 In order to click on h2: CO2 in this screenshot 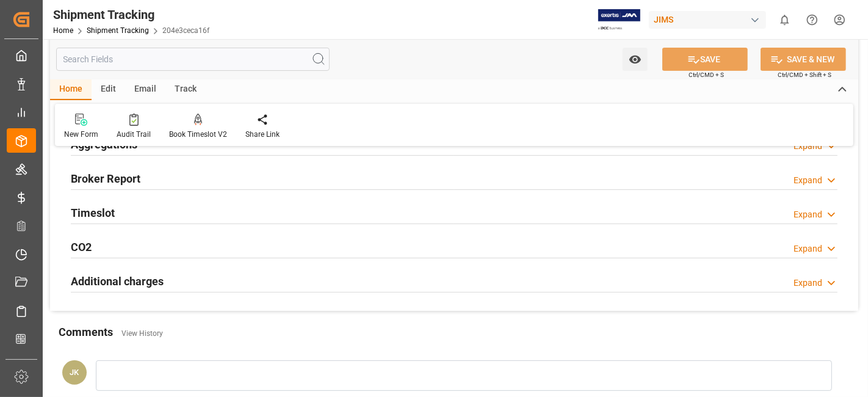, I will do `click(81, 247)`.